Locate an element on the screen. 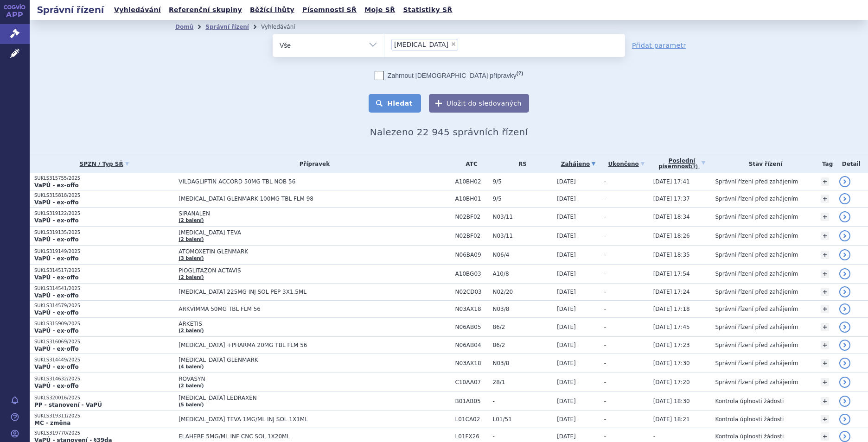  span: PIOGLITAZON ACTAVIS is located at coordinates (294, 270).